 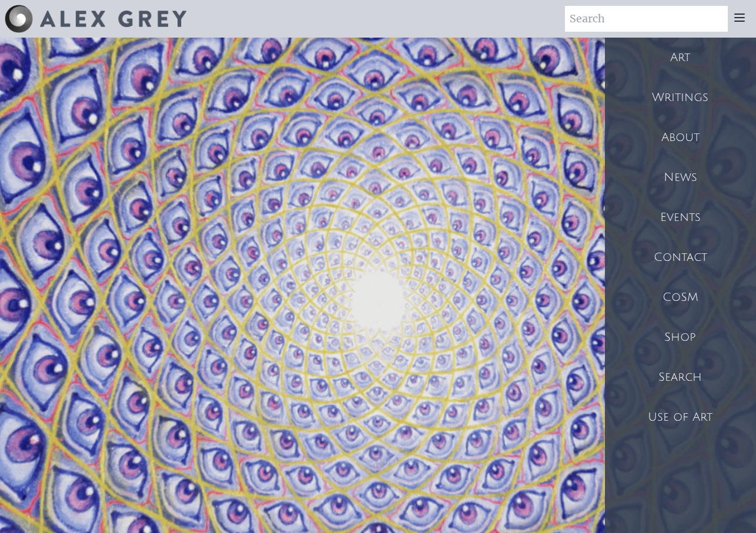 I want to click on a: Contact, so click(x=680, y=258).